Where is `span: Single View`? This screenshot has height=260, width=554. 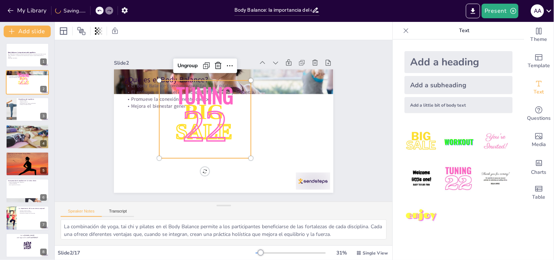 span: Single View is located at coordinates (375, 253).